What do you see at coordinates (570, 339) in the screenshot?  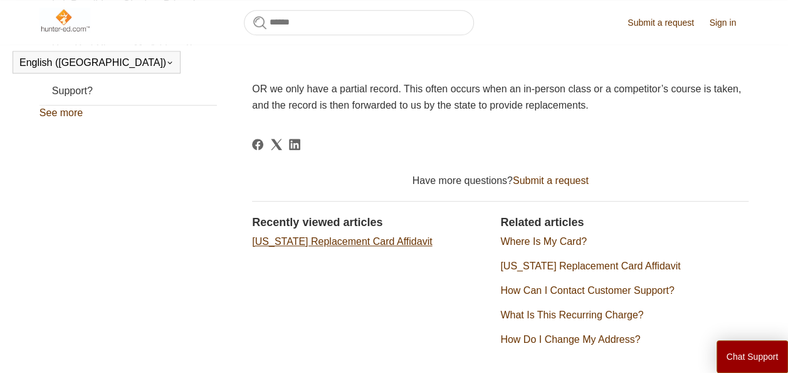 I see `a: How Do I Change My Address?` at bounding box center [570, 339].